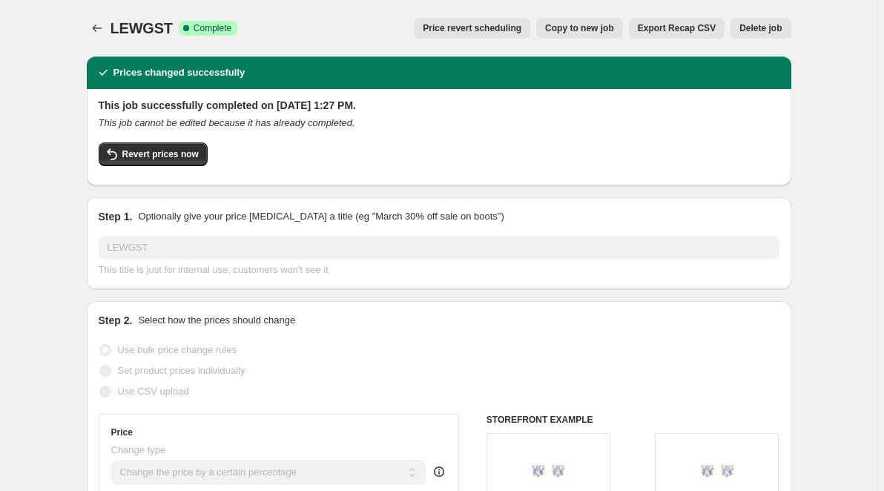  I want to click on span: Copy to new job, so click(579, 28).